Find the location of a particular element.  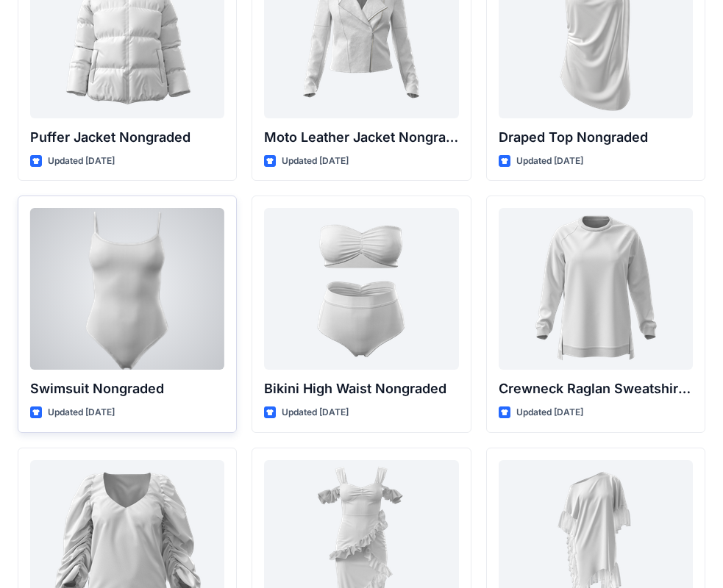

a: Swimsuit Nongraded is located at coordinates (127, 289).